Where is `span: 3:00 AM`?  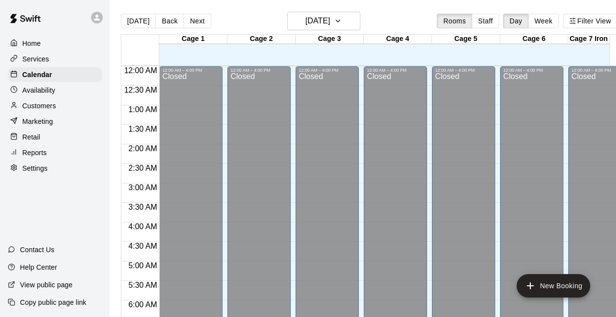
span: 3:00 AM is located at coordinates (143, 187).